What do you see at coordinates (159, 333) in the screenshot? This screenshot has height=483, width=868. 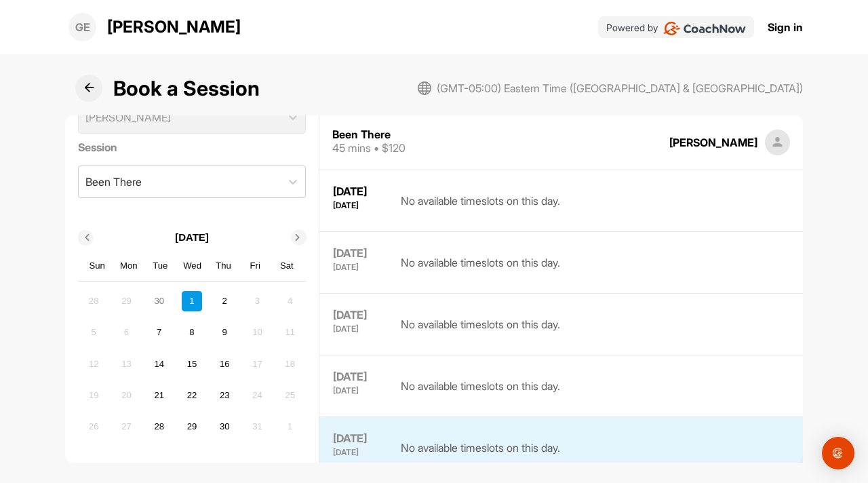 I see `div: Choose Tuesday, October 7th, 2025` at bounding box center [159, 333].